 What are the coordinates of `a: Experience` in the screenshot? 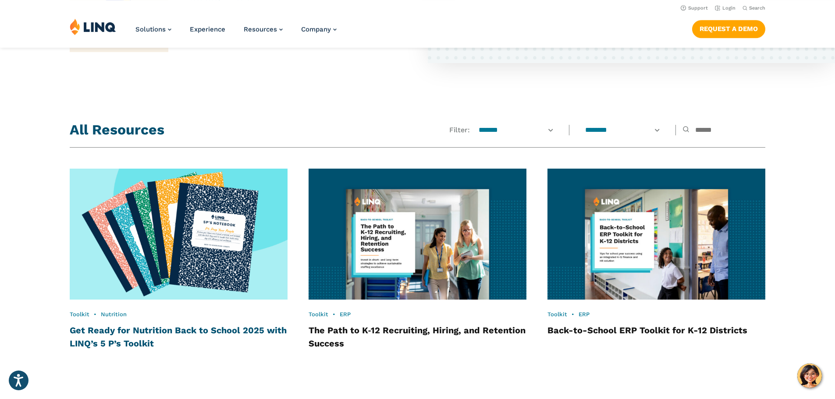 It's located at (207, 29).